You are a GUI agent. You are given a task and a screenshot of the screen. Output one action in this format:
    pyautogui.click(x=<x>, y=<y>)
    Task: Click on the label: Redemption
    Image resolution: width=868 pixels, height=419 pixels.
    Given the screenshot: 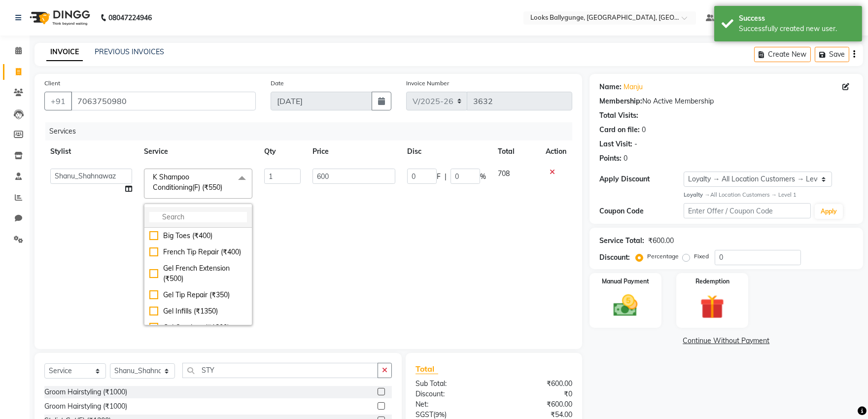 What is the action you would take?
    pyautogui.click(x=712, y=282)
    